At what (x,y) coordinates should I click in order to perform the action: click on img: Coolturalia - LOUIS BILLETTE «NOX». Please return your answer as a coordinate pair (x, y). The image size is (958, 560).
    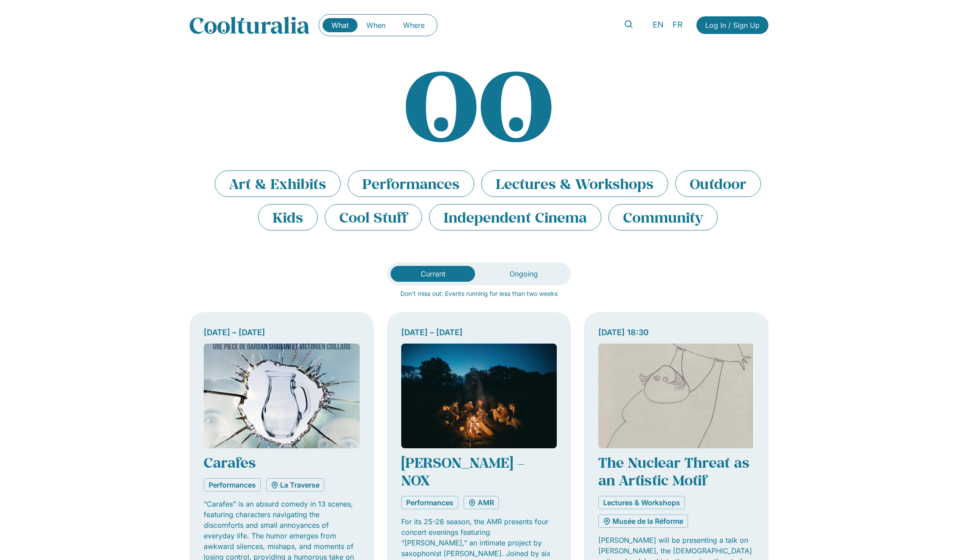
    Looking at the image, I should click on (479, 396).